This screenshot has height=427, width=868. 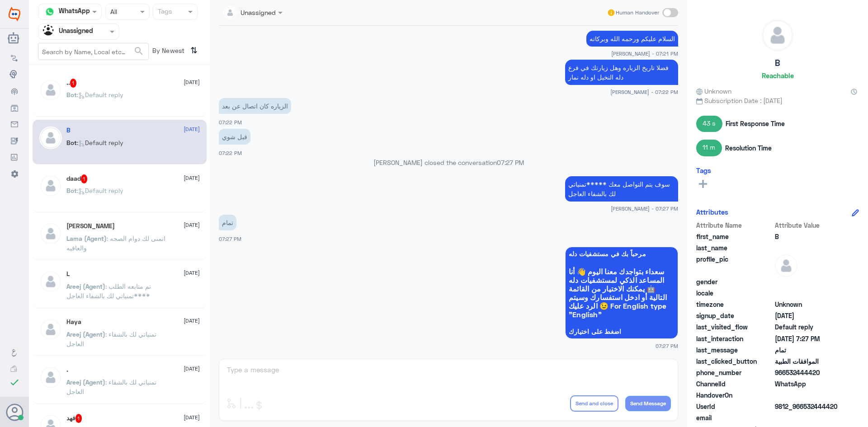 What do you see at coordinates (86, 238) in the screenshot?
I see `span: Lama (Agent)` at bounding box center [86, 238].